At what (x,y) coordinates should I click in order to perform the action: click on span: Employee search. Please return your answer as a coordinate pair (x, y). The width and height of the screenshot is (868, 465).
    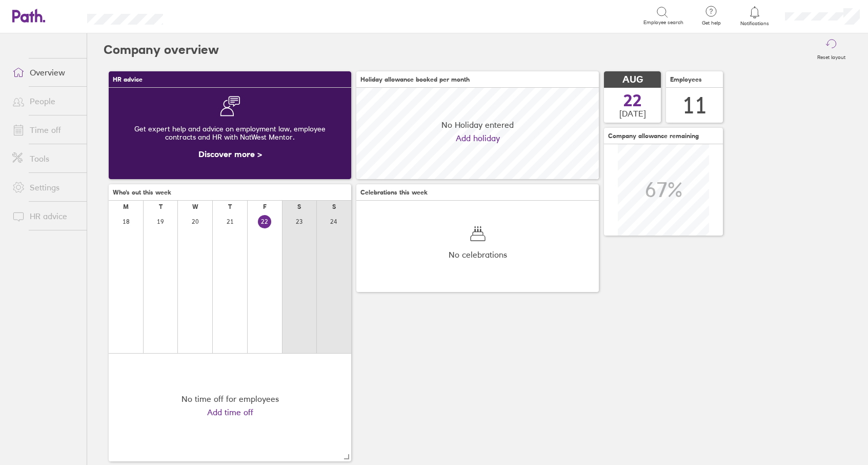
    Looking at the image, I should click on (664, 23).